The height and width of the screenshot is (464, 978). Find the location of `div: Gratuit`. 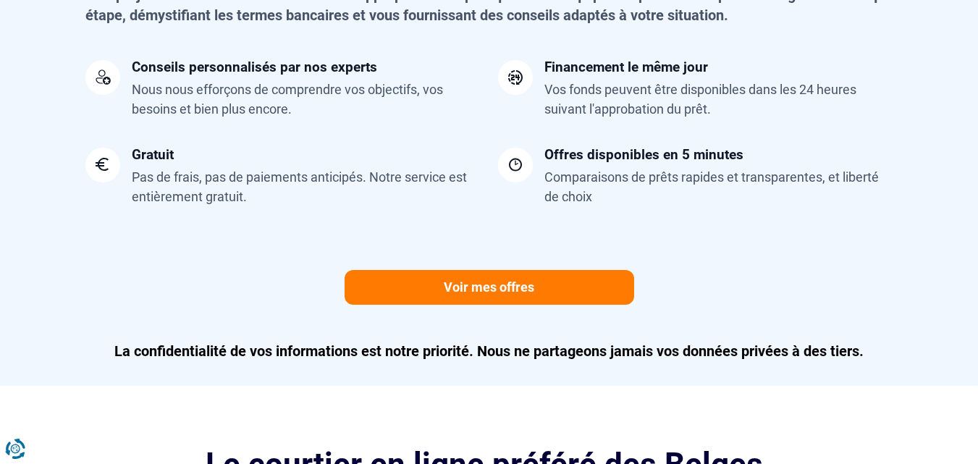

div: Gratuit is located at coordinates (153, 154).